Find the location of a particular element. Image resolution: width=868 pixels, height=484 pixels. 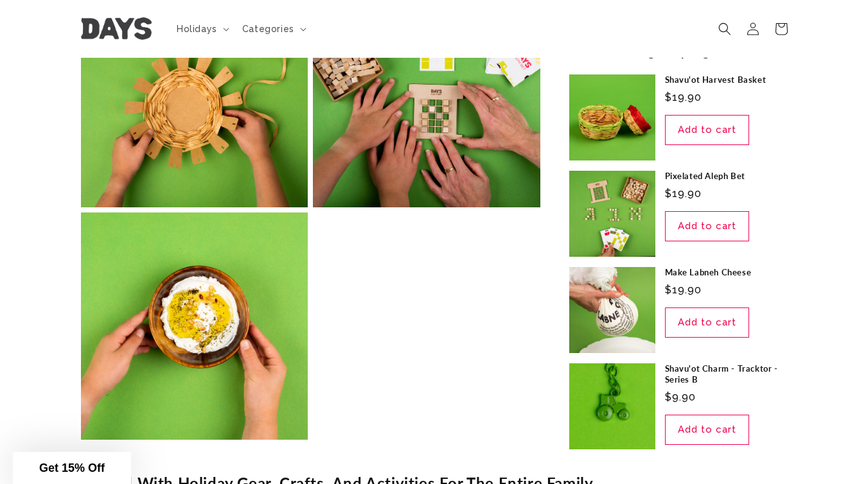

a: Shavu'ot Charm - Tracktor - Series B is located at coordinates (725, 374).